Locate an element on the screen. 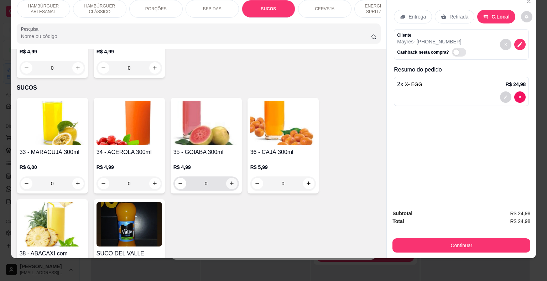 The image size is (547, 281). p: 2 x is located at coordinates (409, 84).